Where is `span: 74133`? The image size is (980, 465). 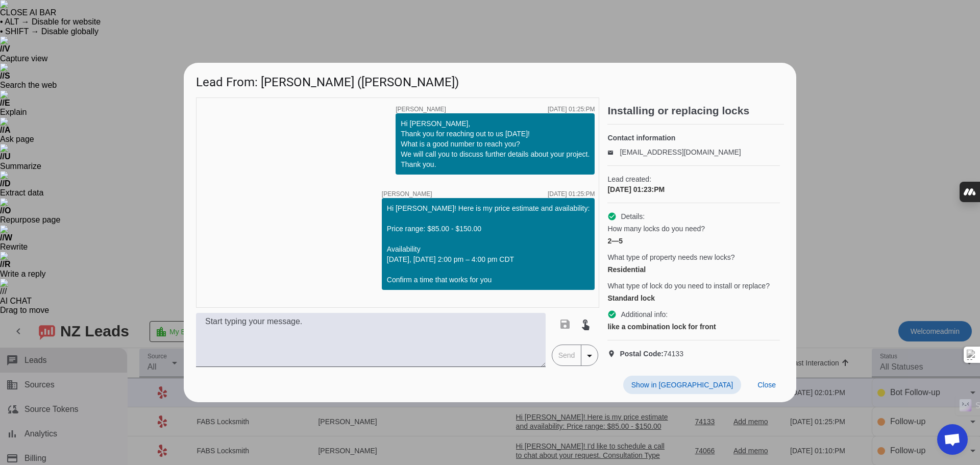 span: 74133 is located at coordinates (651, 354).